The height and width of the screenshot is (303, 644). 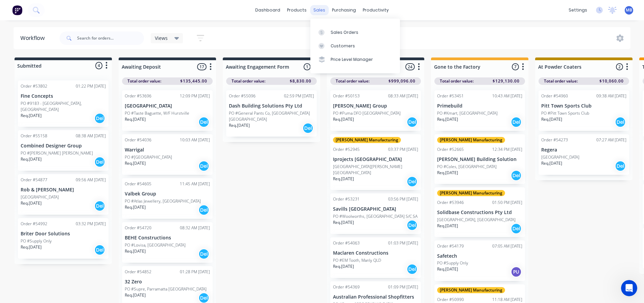 I want to click on div: productivity, so click(x=375, y=10).